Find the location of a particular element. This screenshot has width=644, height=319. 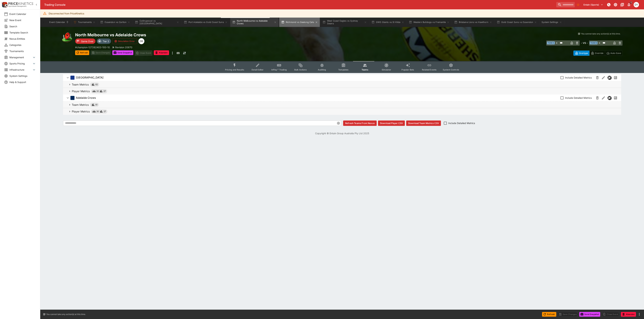

button: Team Metrics61 is located at coordinates (342, 105).